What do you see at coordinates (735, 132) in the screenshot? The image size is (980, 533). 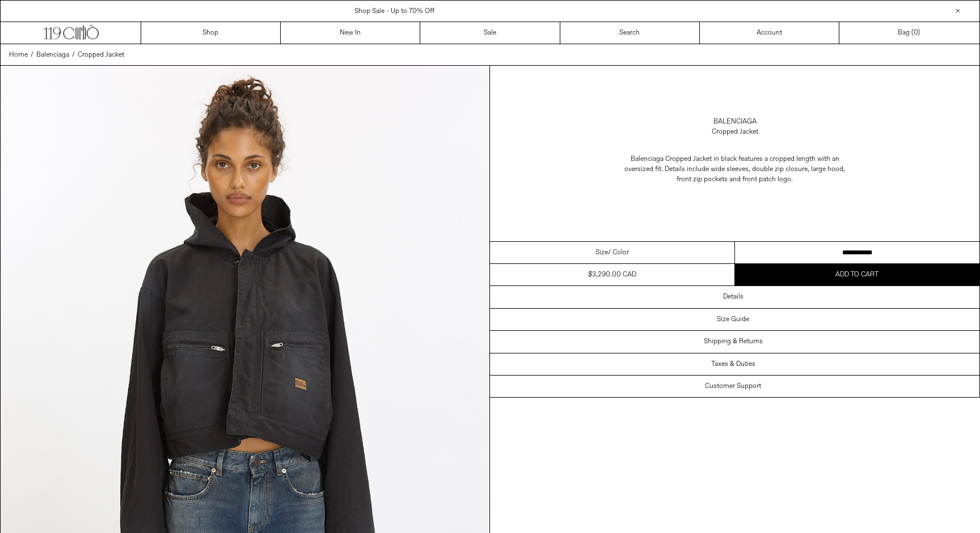 I see `div: Cropped Jacket` at bounding box center [735, 132].